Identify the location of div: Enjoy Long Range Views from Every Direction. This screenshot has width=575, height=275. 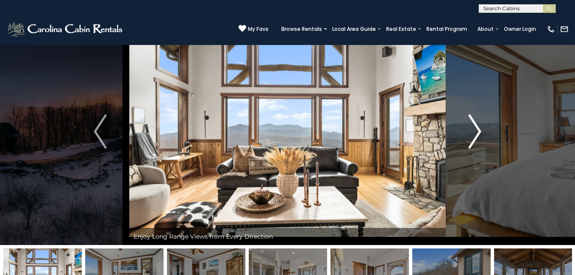
(287, 236).